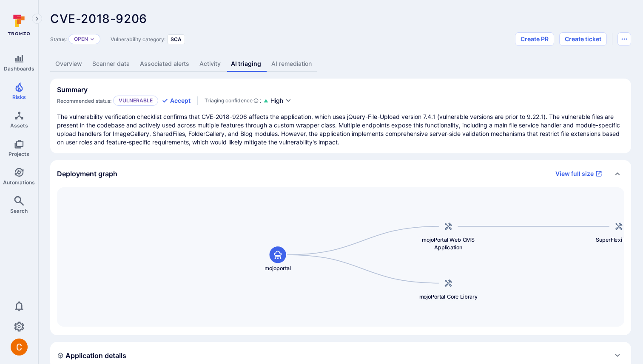 This screenshot has height=364, width=643. I want to click on div: Camilo Rivera, so click(19, 347).